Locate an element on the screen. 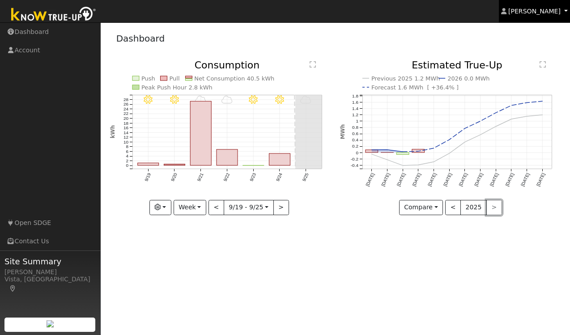 This screenshot has width=570, height=335. text: 16 is located at coordinates (126, 127).